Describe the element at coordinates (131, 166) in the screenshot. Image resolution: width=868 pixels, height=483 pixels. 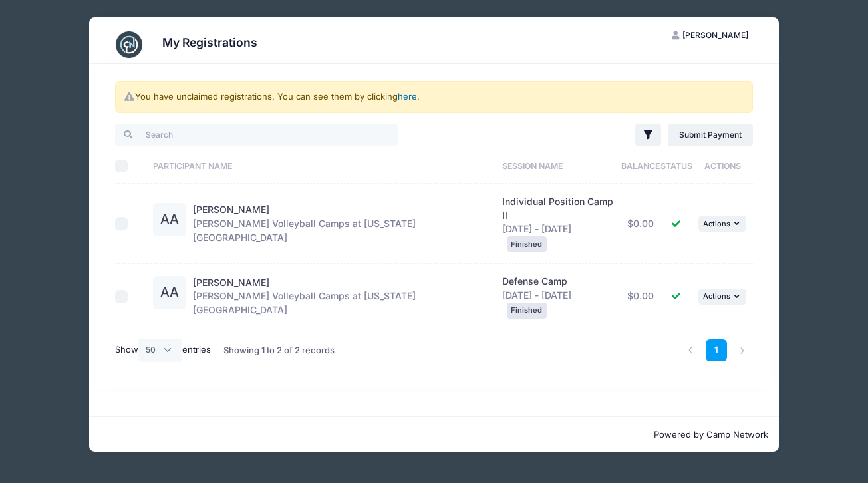
I see `th: Select All` at that location.